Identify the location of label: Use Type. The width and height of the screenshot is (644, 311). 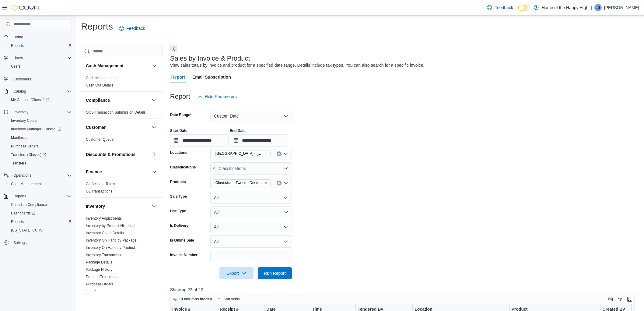
(178, 211).